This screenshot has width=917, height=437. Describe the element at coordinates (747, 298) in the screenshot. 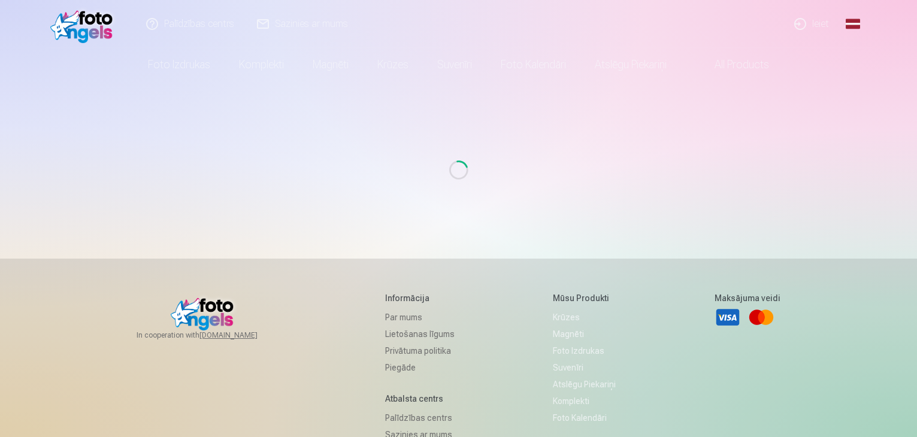

I see `h5: Maksājuma veidi` at that location.